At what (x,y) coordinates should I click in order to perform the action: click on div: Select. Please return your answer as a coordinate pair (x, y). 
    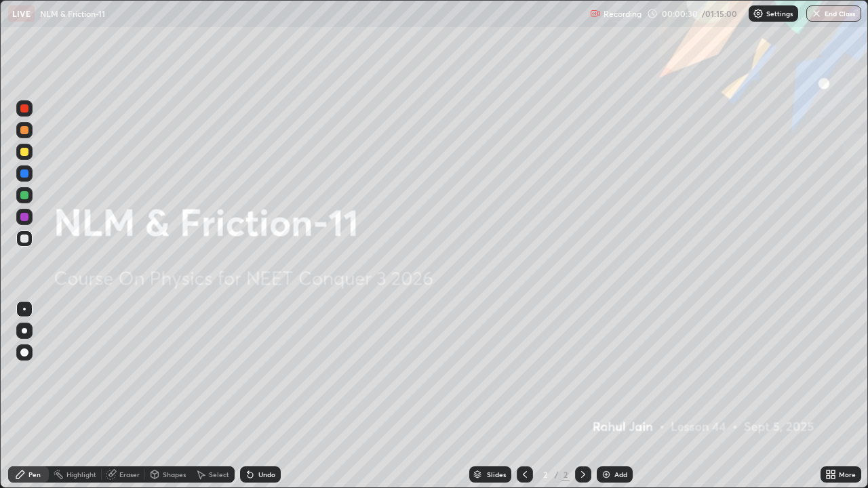
    Looking at the image, I should click on (219, 475).